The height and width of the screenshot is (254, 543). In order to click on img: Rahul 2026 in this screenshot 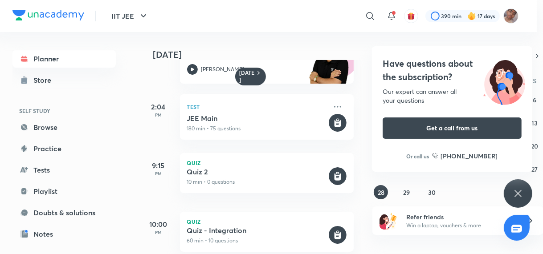, I will do `click(511, 16)`.